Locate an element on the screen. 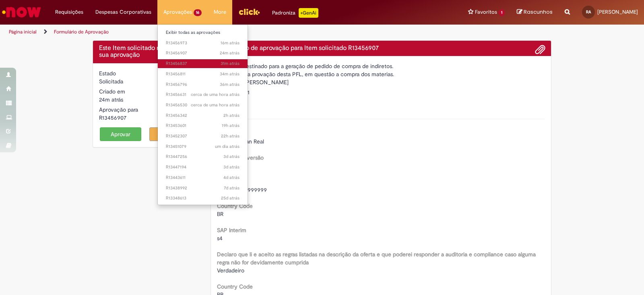 The image size is (644, 295). span: 36m atrás is located at coordinates (229, 84).